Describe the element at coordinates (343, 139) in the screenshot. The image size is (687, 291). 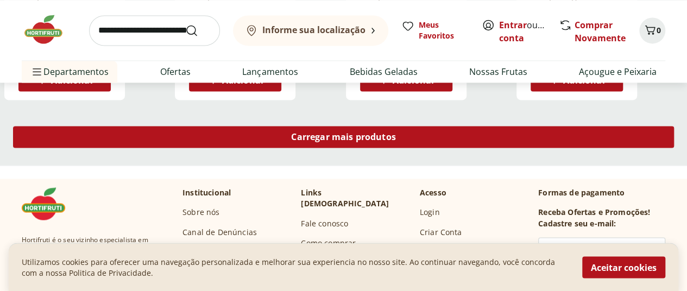
I see `a: Carregar mais produtos` at that location.